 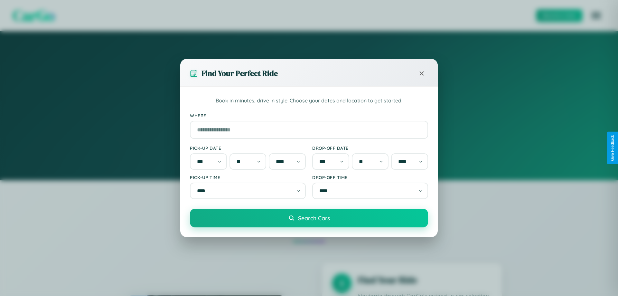 I want to click on button: Search Cars, so click(x=309, y=218).